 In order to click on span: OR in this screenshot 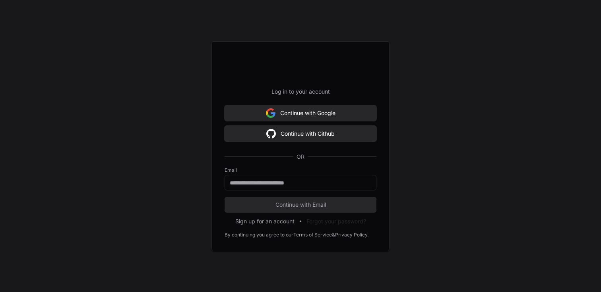, I will do `click(300, 157)`.